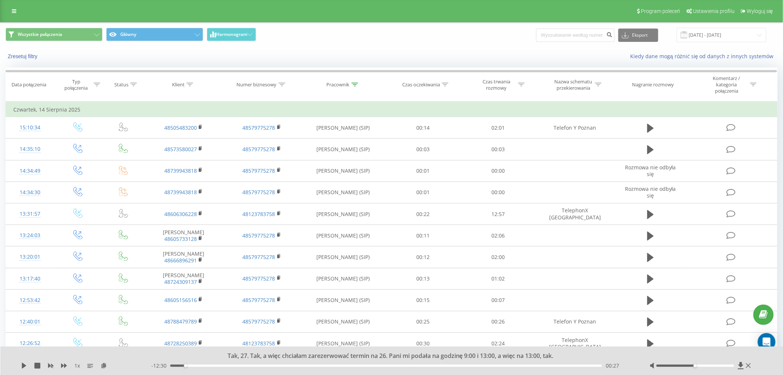 This screenshot has height=375, width=783. What do you see at coordinates (30, 235) in the screenshot?
I see `div: 13:24:03` at bounding box center [30, 235].